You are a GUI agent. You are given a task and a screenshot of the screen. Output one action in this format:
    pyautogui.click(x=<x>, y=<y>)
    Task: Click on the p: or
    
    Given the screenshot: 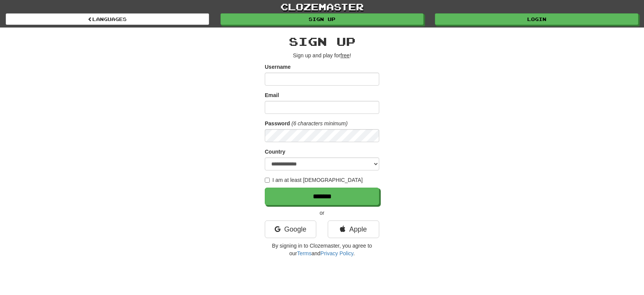 What is the action you would take?
    pyautogui.click(x=322, y=213)
    